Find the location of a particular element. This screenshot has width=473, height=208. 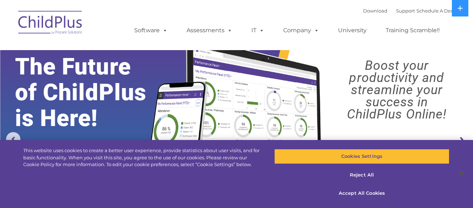

a: Support is located at coordinates (405, 11).